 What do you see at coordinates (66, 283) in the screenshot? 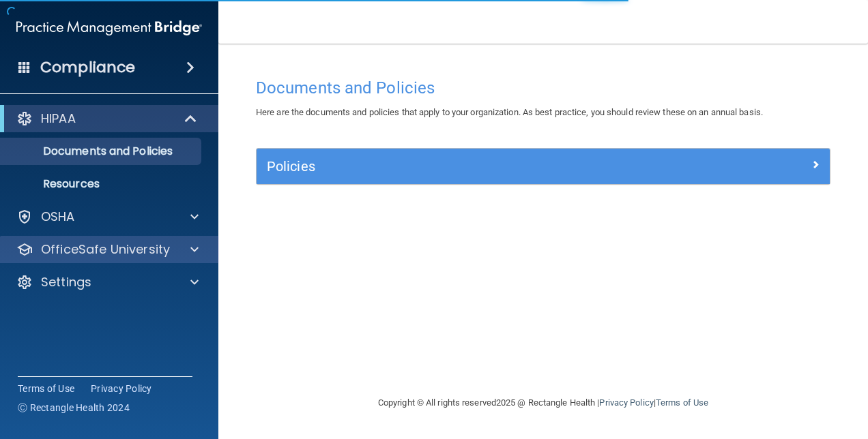
I see `p: Settings` at bounding box center [66, 283].